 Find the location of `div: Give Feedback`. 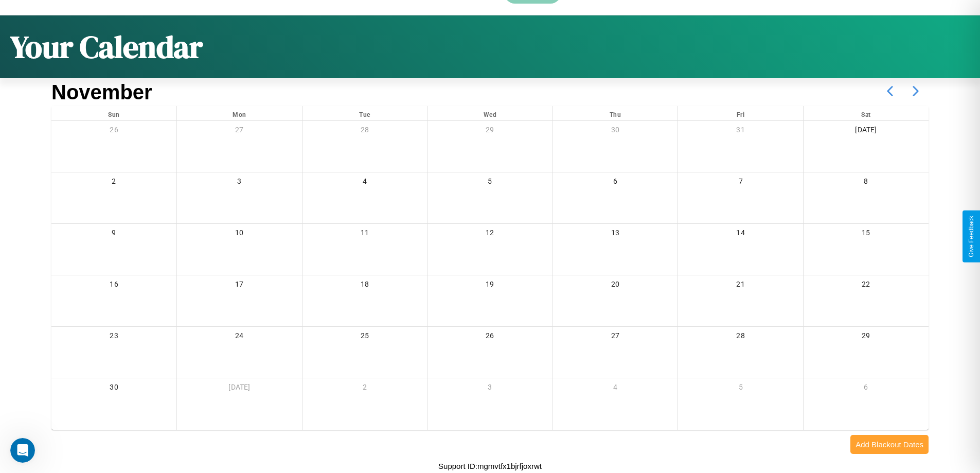

div: Give Feedback is located at coordinates (971, 236).